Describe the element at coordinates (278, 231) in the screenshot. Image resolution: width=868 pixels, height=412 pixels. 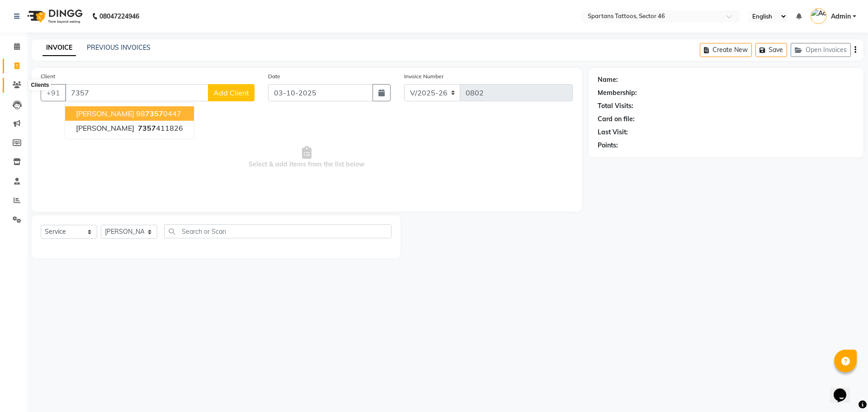
I see `input: Search or Scan` at that location.